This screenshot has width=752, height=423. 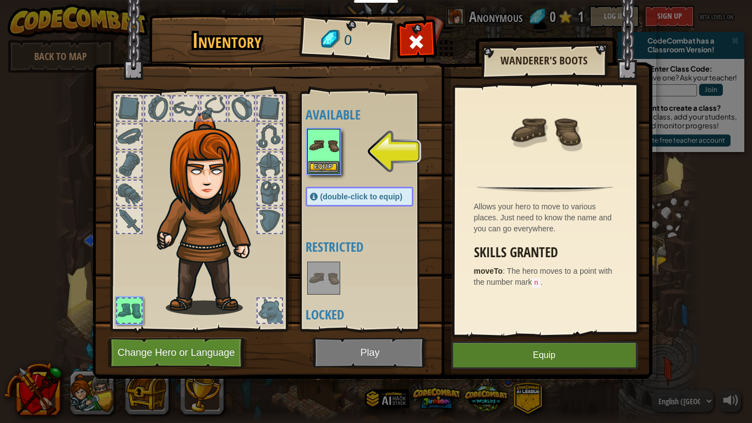 What do you see at coordinates (370, 314) in the screenshot?
I see `h4: Locked` at bounding box center [370, 314].